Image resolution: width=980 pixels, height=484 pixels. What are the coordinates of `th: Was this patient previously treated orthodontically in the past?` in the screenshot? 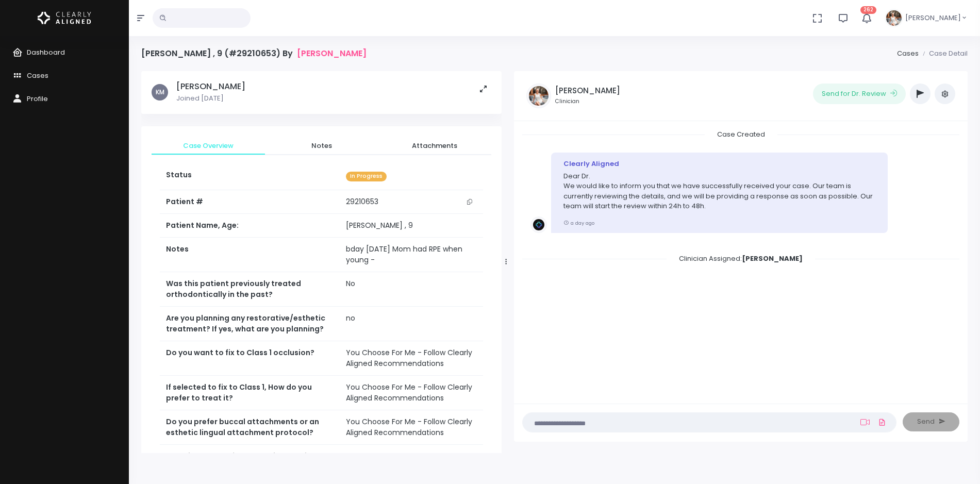 It's located at (249, 289).